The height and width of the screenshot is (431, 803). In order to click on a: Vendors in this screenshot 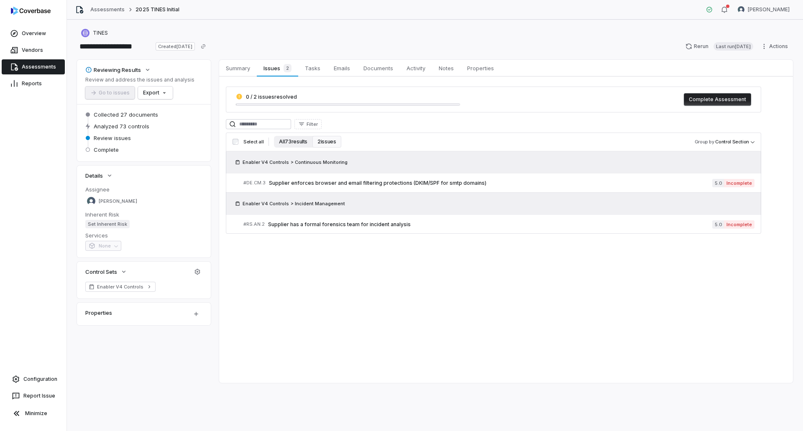, I will do `click(33, 50)`.